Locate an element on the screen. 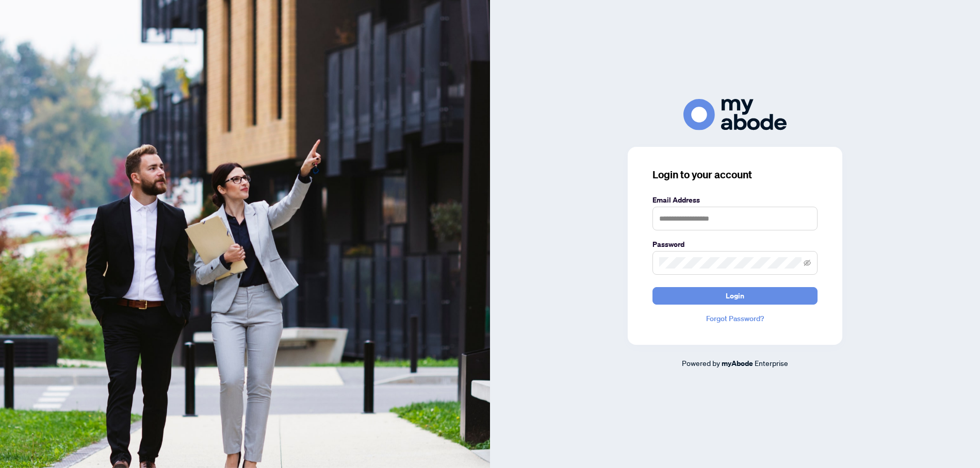 This screenshot has width=980, height=468. a: Forgot Password? is located at coordinates (735, 319).